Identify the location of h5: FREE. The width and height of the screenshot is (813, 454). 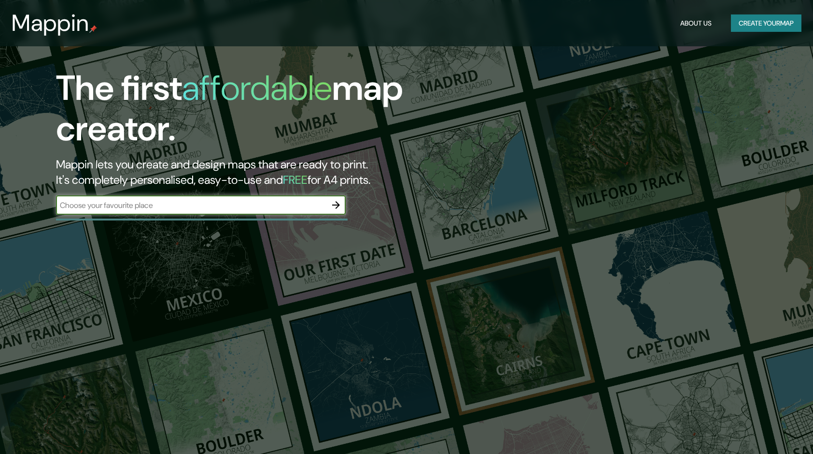
(295, 180).